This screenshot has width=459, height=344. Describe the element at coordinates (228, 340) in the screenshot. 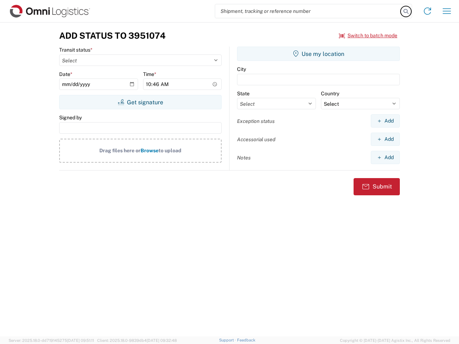

I see `a: Support` at that location.